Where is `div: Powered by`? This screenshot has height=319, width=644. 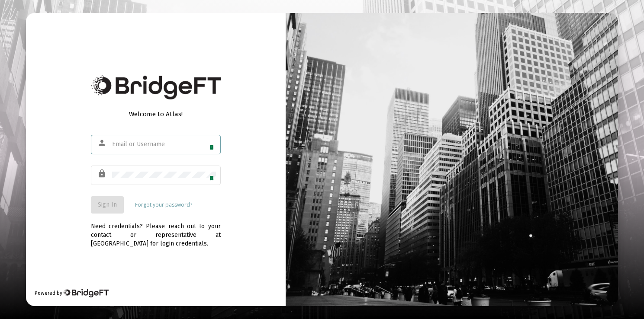
div: Powered by is located at coordinates (72, 293).